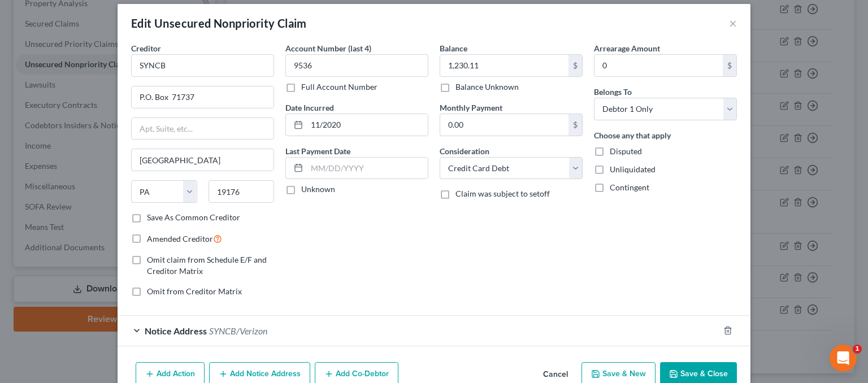  I want to click on label: Arrearage Amount, so click(626, 48).